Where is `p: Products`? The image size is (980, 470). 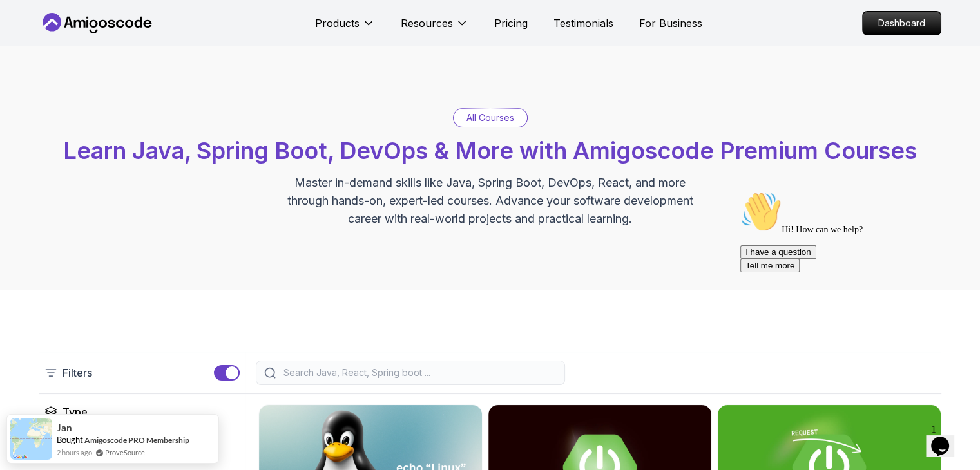
p: Products is located at coordinates (337, 23).